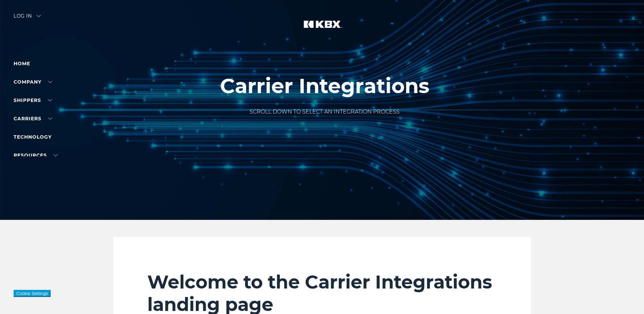  What do you see at coordinates (36, 155) in the screenshot?
I see `a: RESOURCES` at bounding box center [36, 155].